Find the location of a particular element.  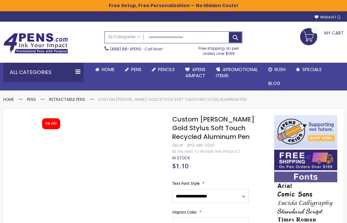

span: Pencils is located at coordinates (166, 70).